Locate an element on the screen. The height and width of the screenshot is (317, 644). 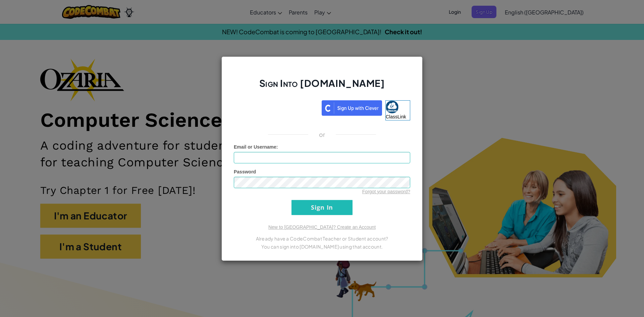
span: ClassLink is located at coordinates (396, 117).